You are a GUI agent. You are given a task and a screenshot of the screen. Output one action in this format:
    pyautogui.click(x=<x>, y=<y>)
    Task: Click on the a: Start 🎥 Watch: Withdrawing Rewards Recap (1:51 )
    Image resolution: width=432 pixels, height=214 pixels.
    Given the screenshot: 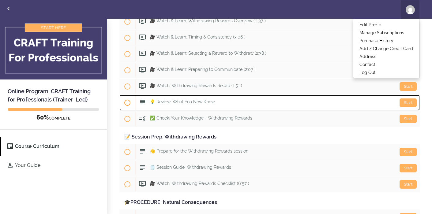 What is the action you would take?
    pyautogui.click(x=269, y=87)
    